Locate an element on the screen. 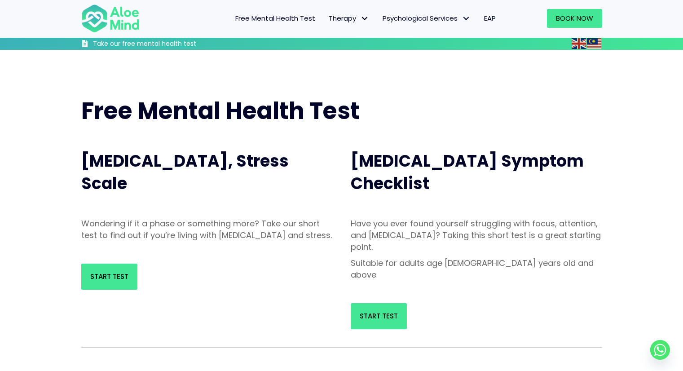  a: Malay is located at coordinates (595, 43).